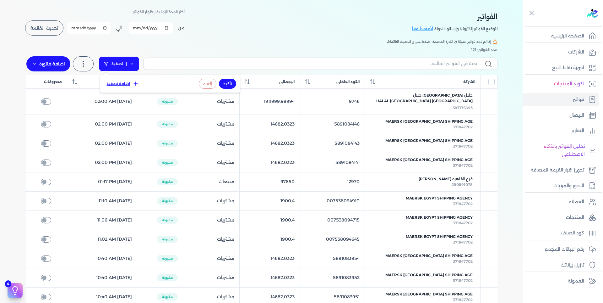 This screenshot has width=603, height=303. What do you see at coordinates (287, 82) in the screenshot?
I see `span: الإجمالي` at bounding box center [287, 82].